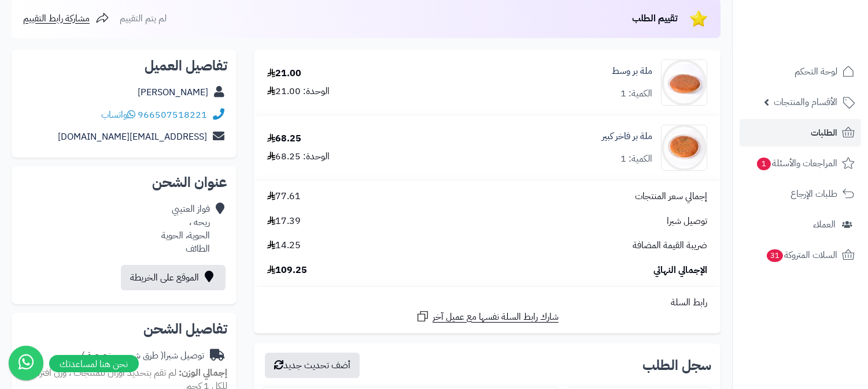 The width and height of the screenshot is (868, 389). Describe the element at coordinates (298, 157) in the screenshot. I see `div: الوحدة: 68.25` at that location.